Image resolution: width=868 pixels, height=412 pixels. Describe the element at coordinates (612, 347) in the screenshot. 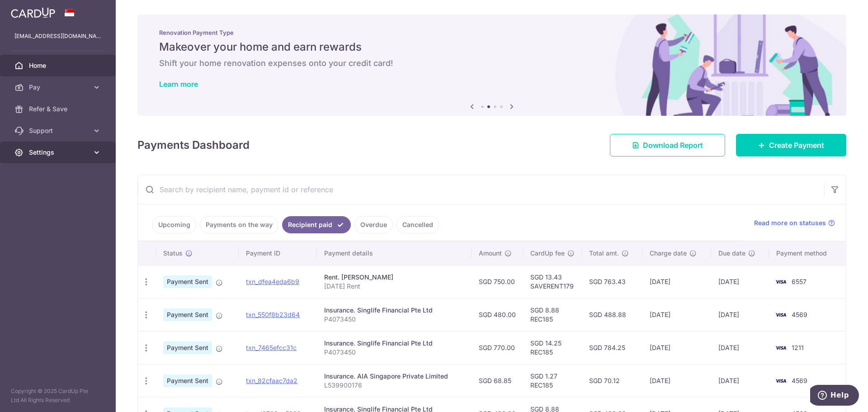

I see `td: SGD 784.25` at that location.